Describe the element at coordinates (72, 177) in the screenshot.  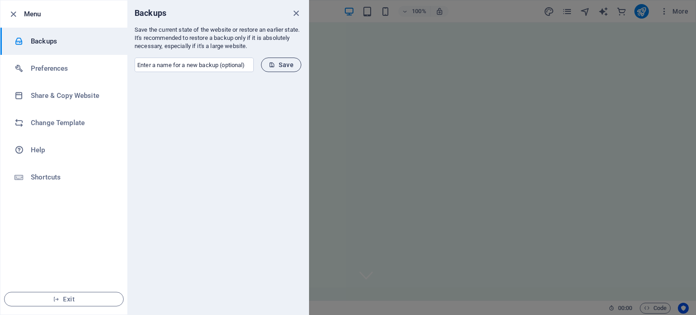
I see `h6: Shortcuts` at that location.